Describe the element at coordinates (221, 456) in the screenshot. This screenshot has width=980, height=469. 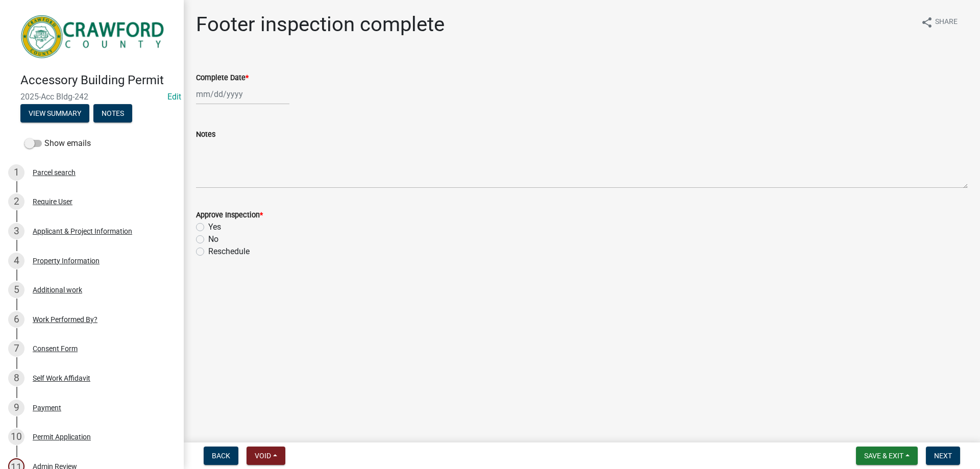
I see `span: Back` at that location.